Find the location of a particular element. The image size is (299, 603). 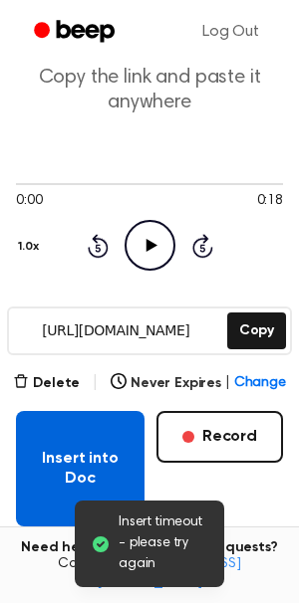

span: Insert timeout - please try again is located at coordinates (163, 544).